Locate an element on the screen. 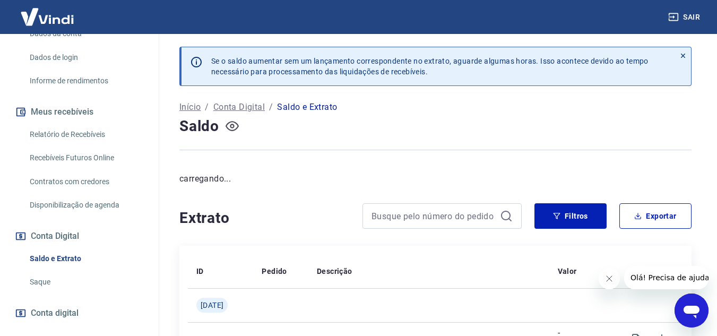 The width and height of the screenshot is (717, 336). a: Informe de rendimentos is located at coordinates (85, 81).